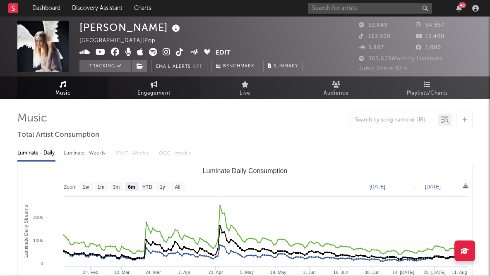 This screenshot has height=276, width=490. What do you see at coordinates (38, 241) in the screenshot?
I see `text: 100k` at bounding box center [38, 241].